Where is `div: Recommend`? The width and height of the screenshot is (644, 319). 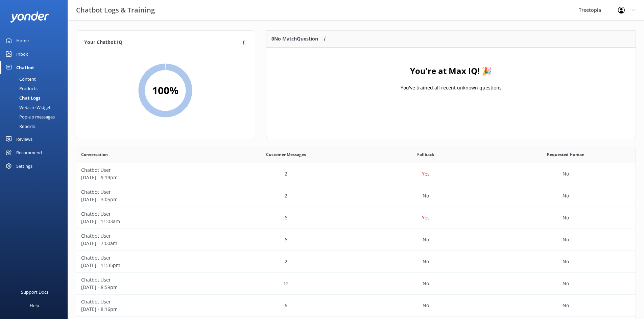
div: Recommend is located at coordinates (29, 153).